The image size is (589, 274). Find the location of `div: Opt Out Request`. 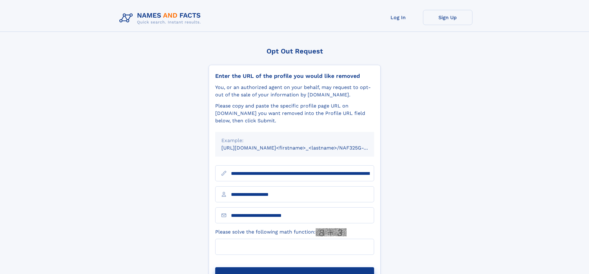

div: Opt Out Request is located at coordinates (294, 51).